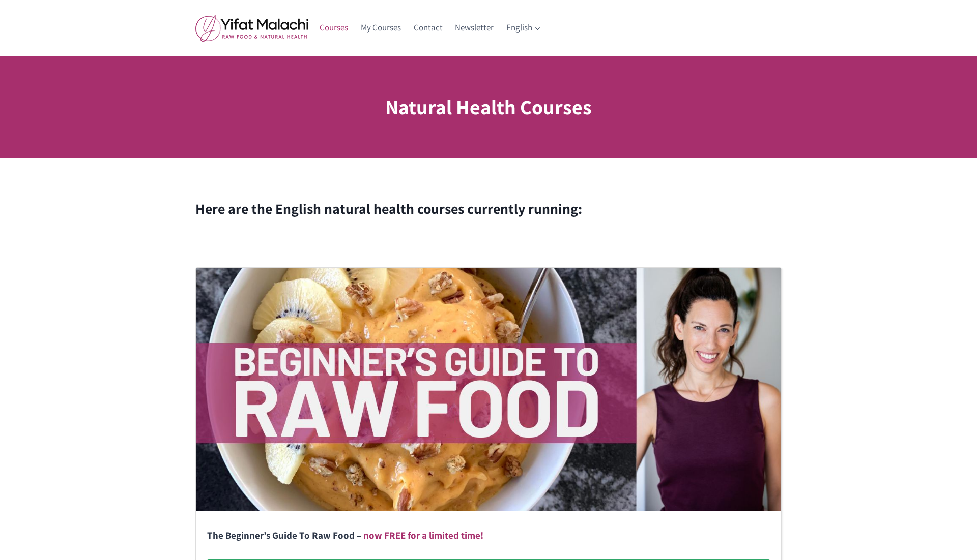 The width and height of the screenshot is (977, 560). I want to click on a: English, so click(523, 28).